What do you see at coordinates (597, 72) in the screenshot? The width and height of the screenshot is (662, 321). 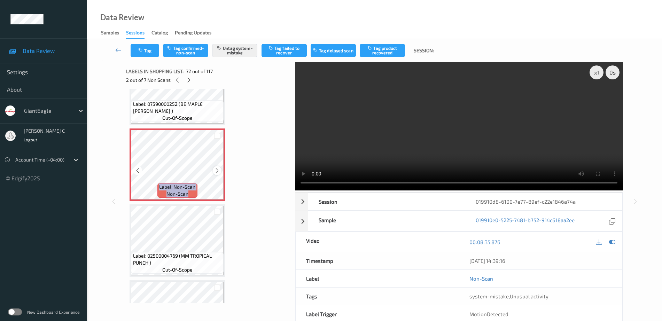 I see `div: x 1` at bounding box center [597, 72].